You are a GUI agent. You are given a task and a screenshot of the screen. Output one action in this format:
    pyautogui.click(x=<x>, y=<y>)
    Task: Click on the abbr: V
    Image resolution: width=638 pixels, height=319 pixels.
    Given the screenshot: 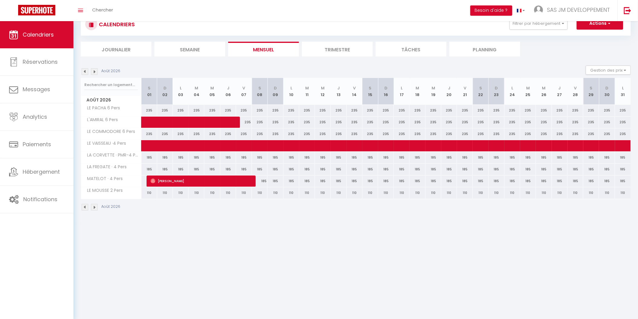 What is the action you would take?
    pyautogui.click(x=244, y=88)
    